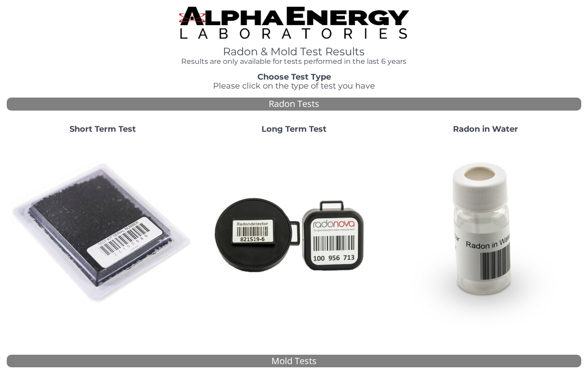 This screenshot has width=588, height=370. What do you see at coordinates (294, 129) in the screenshot?
I see `strong: Long Term Test` at bounding box center [294, 129].